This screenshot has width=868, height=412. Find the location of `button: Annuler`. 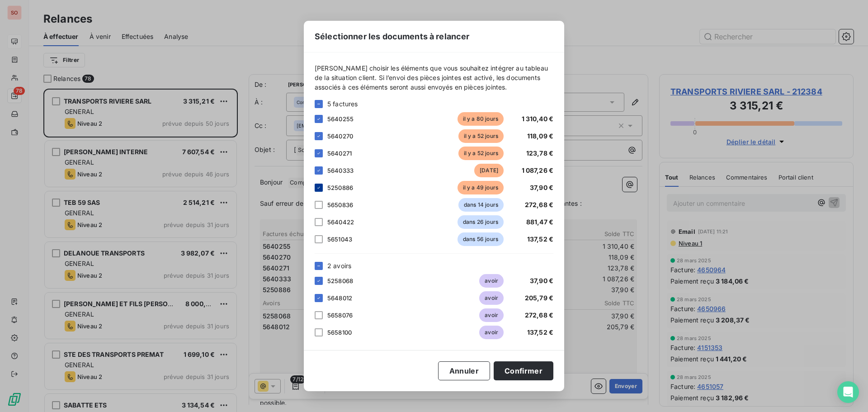

button: Annuler is located at coordinates (464, 370).